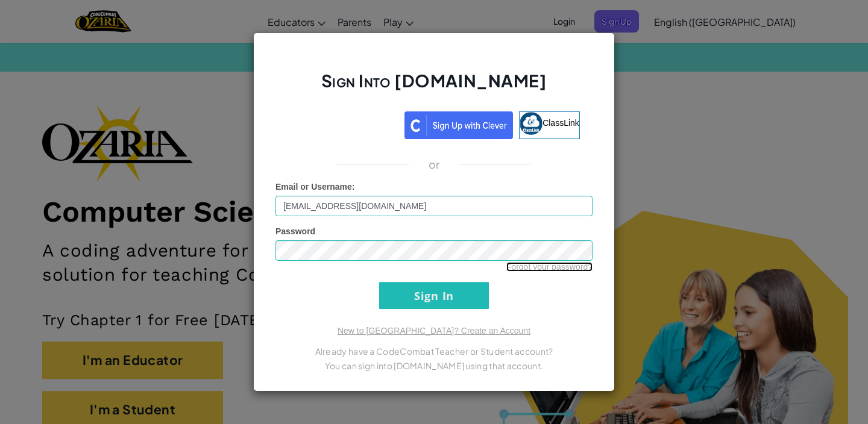  I want to click on span: Email or Username, so click(313, 187).